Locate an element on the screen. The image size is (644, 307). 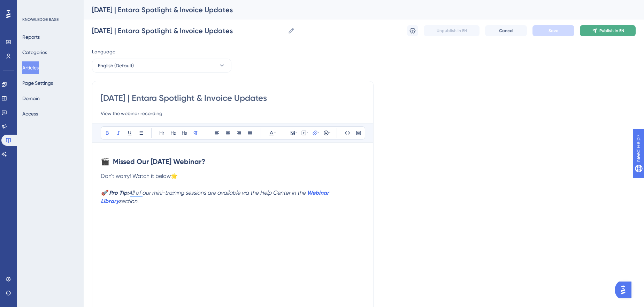
button: Cancel is located at coordinates (506, 31).